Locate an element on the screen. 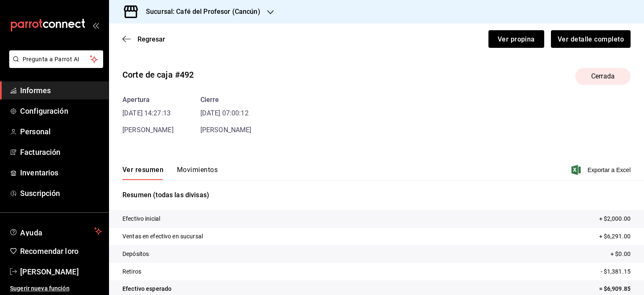 This screenshot has height=295, width=644. span: Suscripción is located at coordinates (61, 193).